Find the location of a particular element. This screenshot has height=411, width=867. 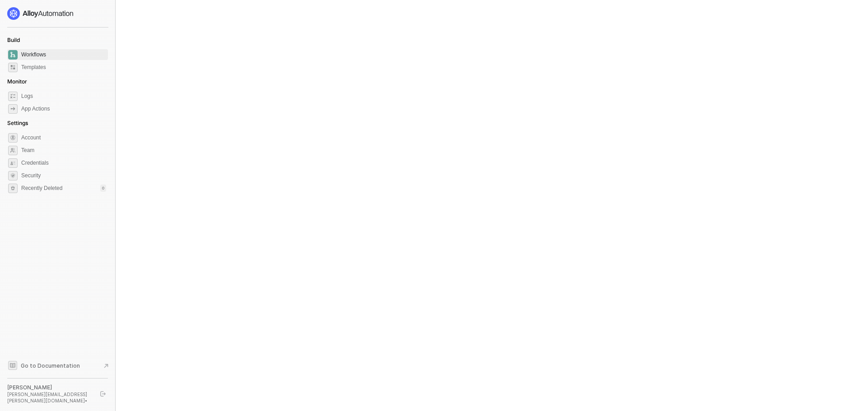

span: document-arrow is located at coordinates (106, 366).